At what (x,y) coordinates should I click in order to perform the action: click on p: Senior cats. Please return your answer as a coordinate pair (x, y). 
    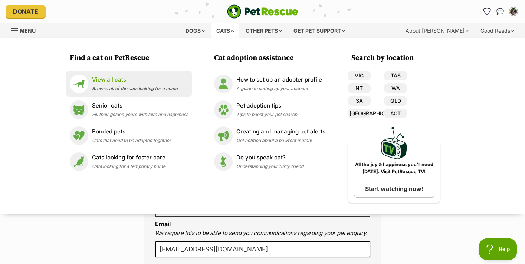
    Looking at the image, I should click on (140, 106).